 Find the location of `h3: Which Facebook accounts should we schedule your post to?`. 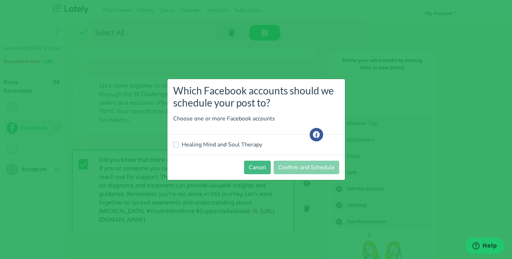

h3: Which Facebook accounts should we schedule your post to? is located at coordinates (256, 97).